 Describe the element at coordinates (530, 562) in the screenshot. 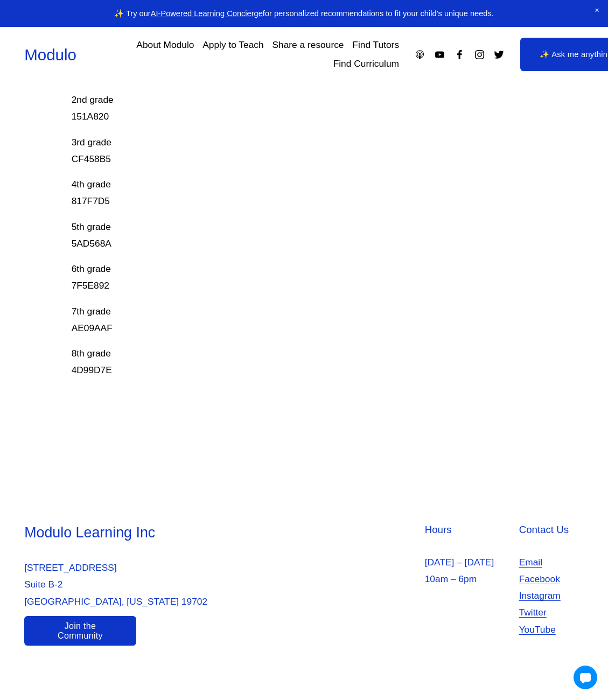

I see `a: Email` at that location.